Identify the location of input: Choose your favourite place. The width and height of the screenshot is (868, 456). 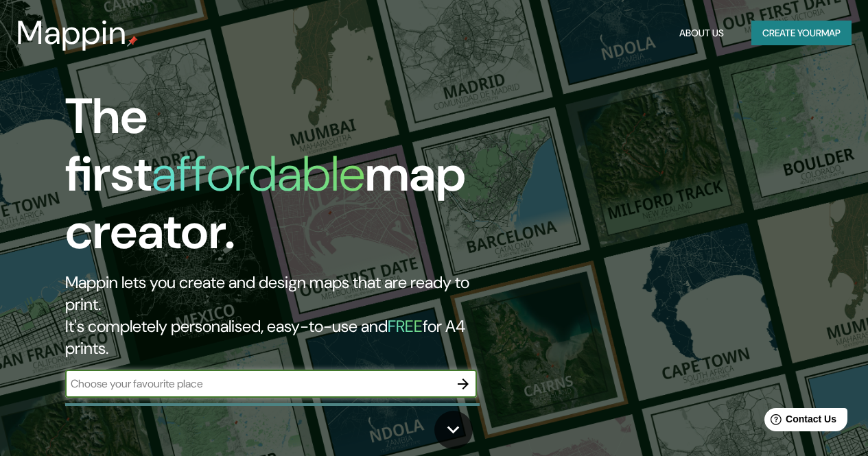
(257, 383).